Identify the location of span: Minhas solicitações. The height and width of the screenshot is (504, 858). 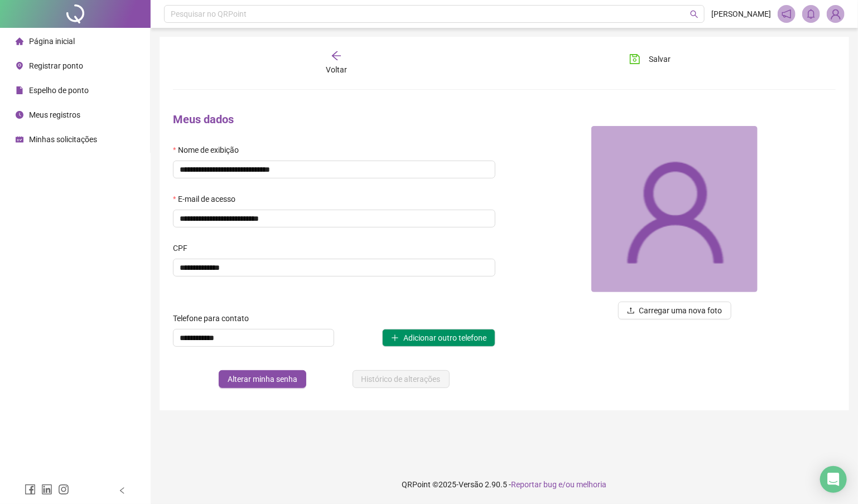
(63, 139).